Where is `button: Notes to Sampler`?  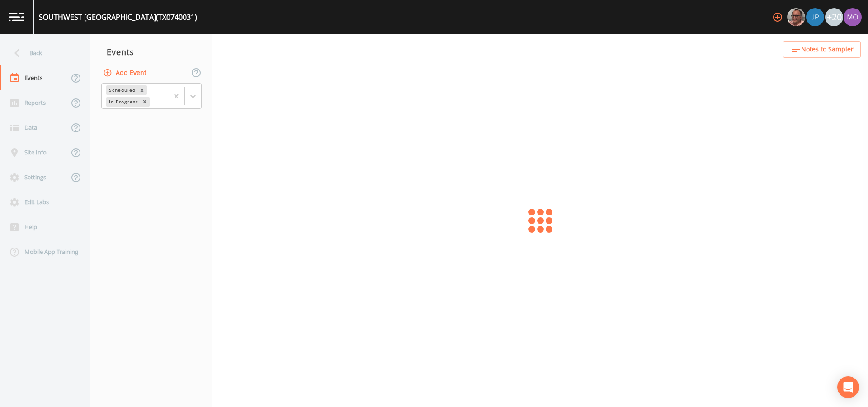
button: Notes to Sampler is located at coordinates (822, 49).